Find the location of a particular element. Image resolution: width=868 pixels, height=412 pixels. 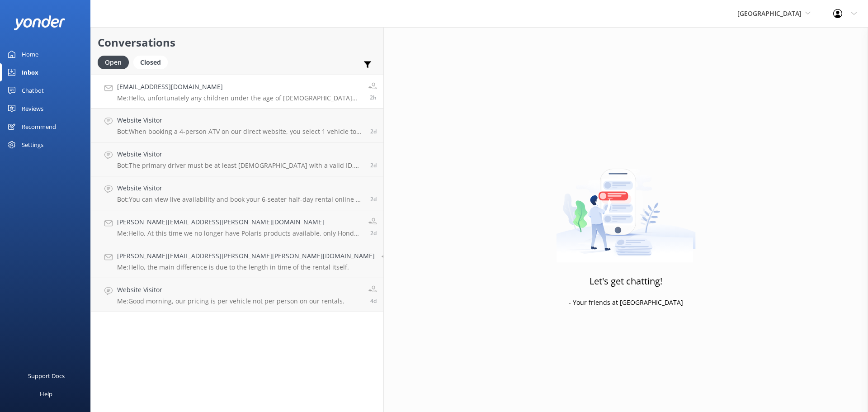

div: Chatbot is located at coordinates (33, 90).